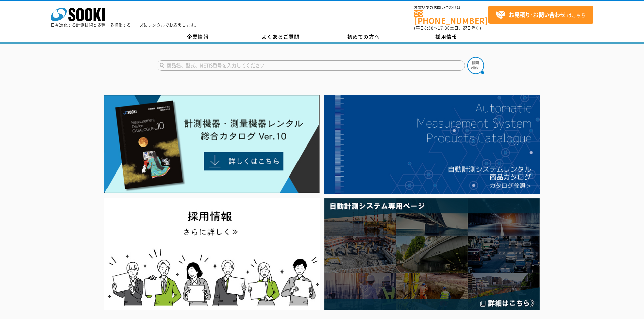 The width and height of the screenshot is (644, 319). I want to click on span: (平日 ～ 土日、祝日除く), so click(448, 28).